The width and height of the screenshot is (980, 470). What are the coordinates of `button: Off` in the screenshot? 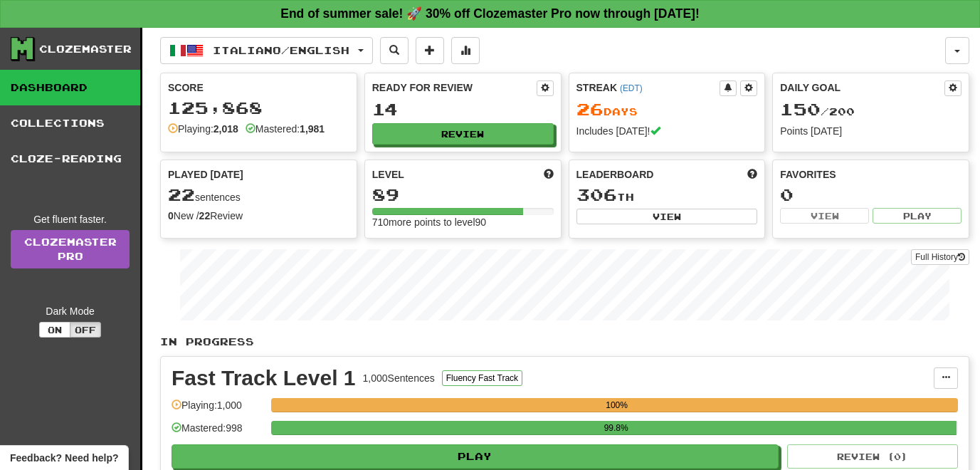 It's located at (85, 329).